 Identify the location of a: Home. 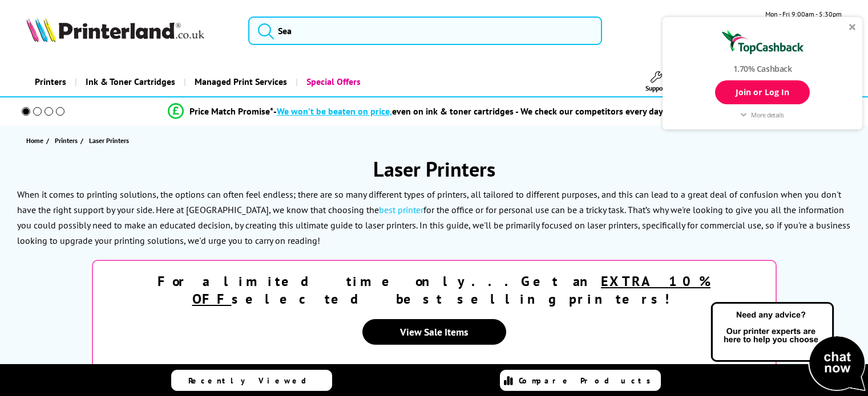
(36, 141).